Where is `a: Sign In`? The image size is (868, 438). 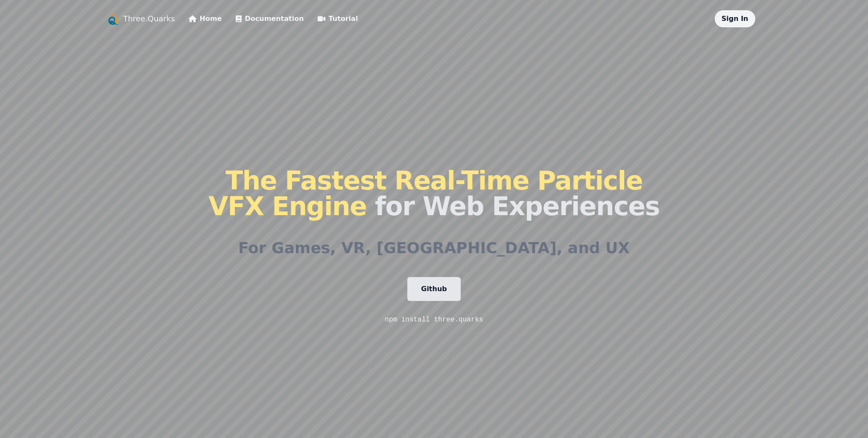
a: Sign In is located at coordinates (735, 18).